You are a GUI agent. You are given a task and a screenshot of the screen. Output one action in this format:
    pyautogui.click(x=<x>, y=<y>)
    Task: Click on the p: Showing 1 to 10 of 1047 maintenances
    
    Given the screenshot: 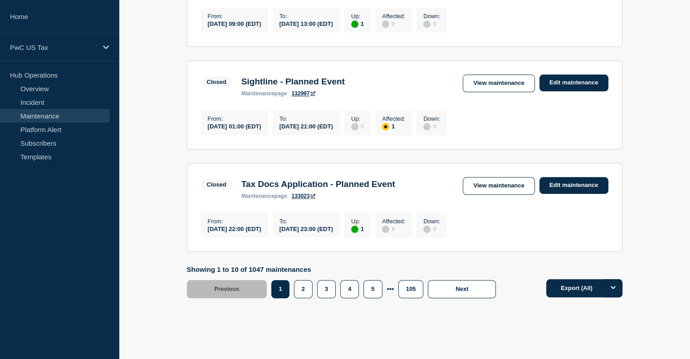 What is the action you would take?
    pyautogui.click(x=344, y=269)
    